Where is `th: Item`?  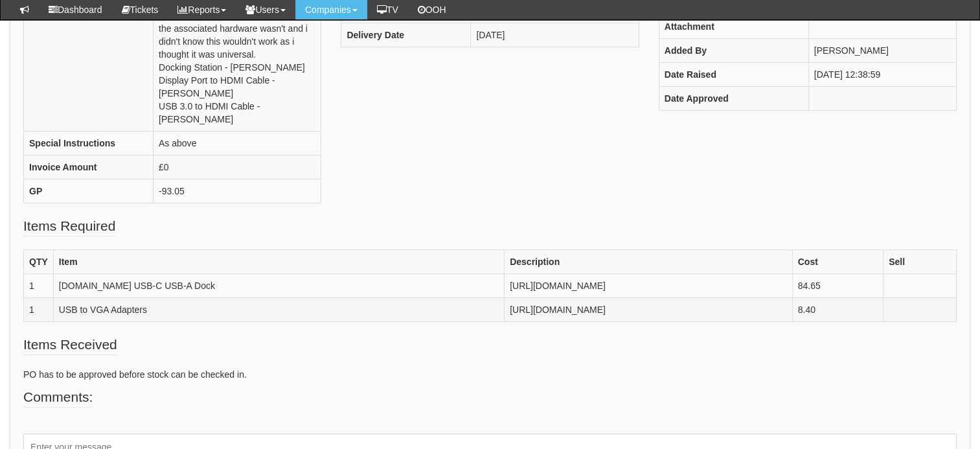 th: Item is located at coordinates (279, 261).